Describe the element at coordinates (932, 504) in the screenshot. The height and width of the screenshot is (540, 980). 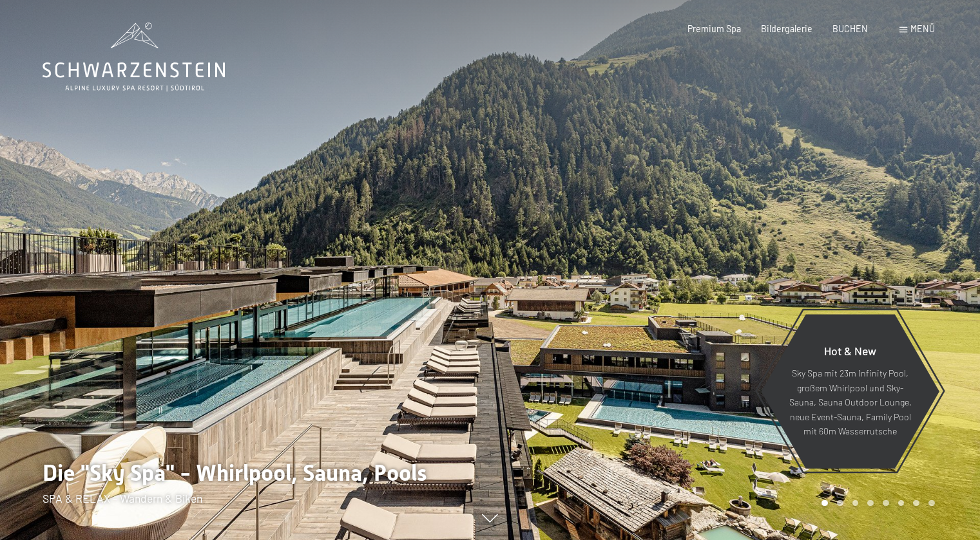
I see `div: Carousel Page 8` at that location.